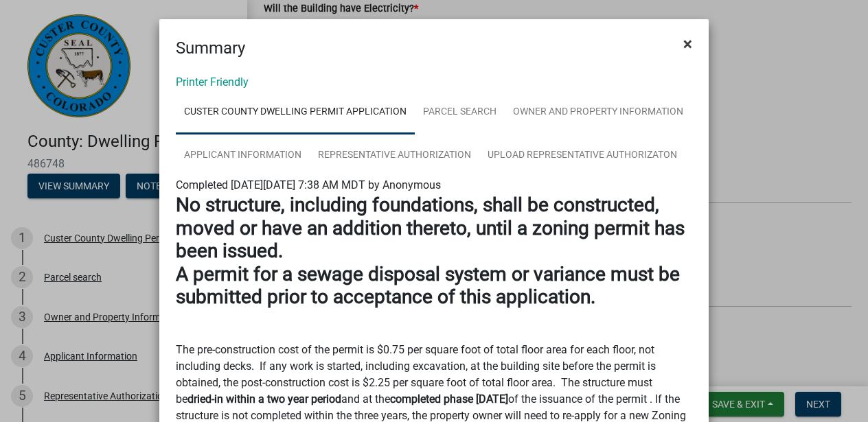  Describe the element at coordinates (430, 228) in the screenshot. I see `strong: No structure, including foundations, shall be constructed, moved or have an addition thereto, unt...` at that location.